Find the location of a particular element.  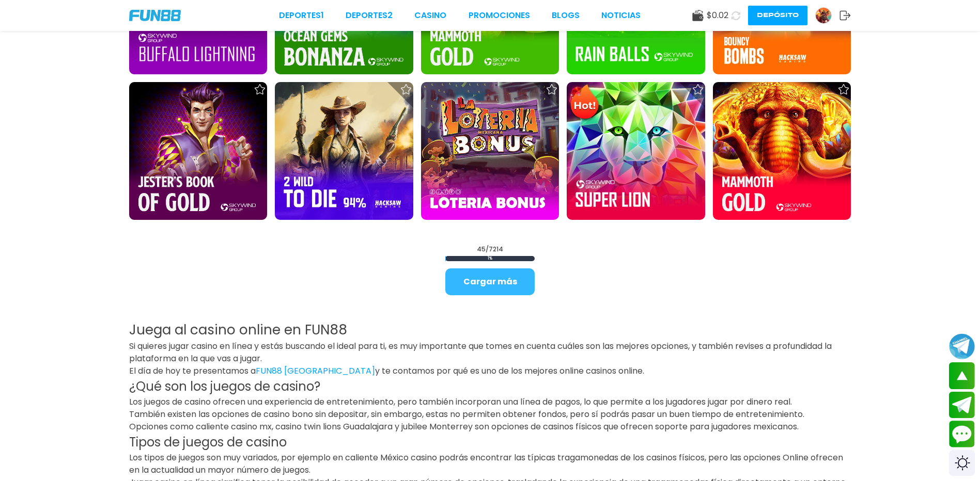

a: Deportes1 is located at coordinates (301, 16).